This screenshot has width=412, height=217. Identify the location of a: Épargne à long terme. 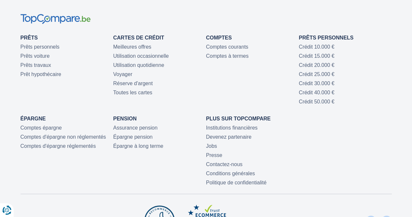
(139, 146).